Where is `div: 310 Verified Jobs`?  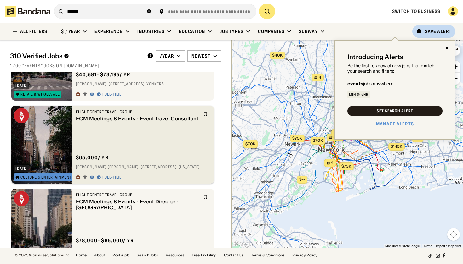
div: 310 Verified Jobs is located at coordinates (76, 56).